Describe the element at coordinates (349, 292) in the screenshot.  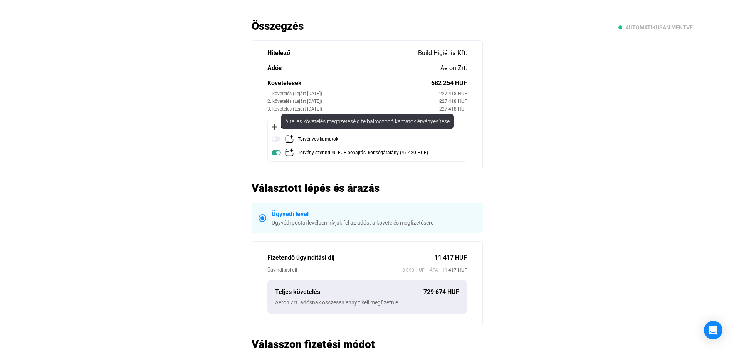
I see `div: Teljes követelés` at that location.